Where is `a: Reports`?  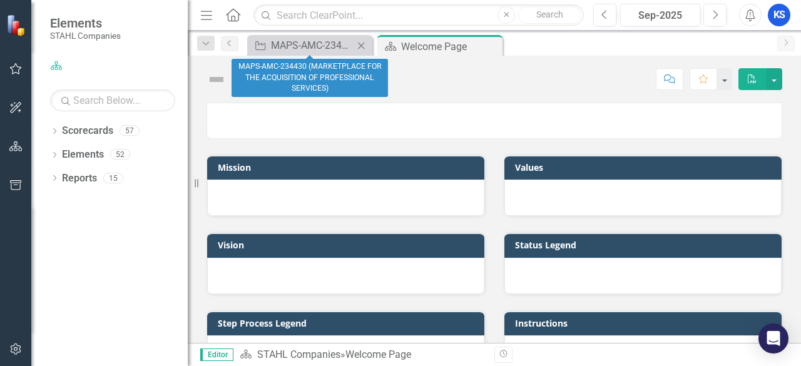 a: Reports is located at coordinates (79, 178).